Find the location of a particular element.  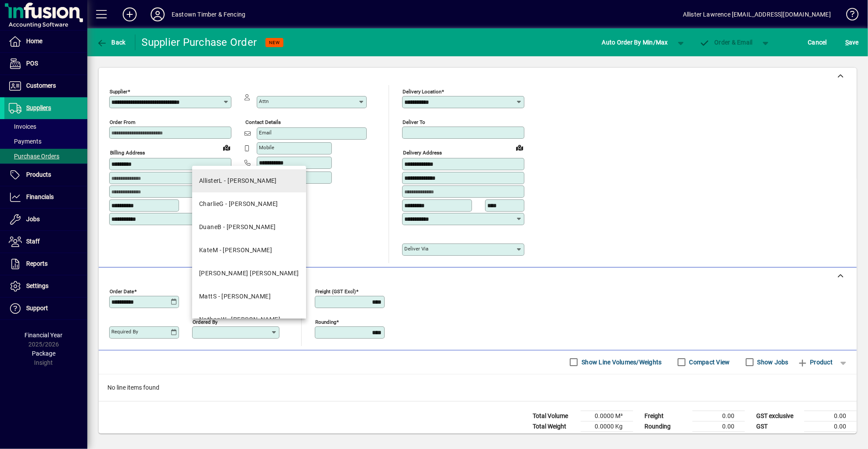

span: Auto Order By Min/Max is located at coordinates (635, 42).